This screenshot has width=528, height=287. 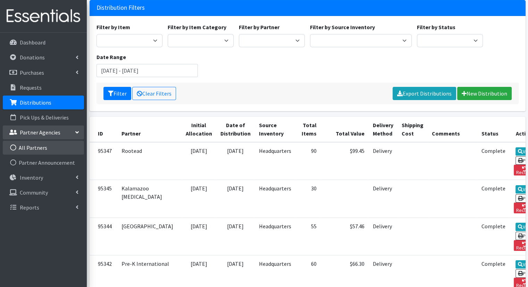 I want to click on td: $57.46, so click(x=345, y=236).